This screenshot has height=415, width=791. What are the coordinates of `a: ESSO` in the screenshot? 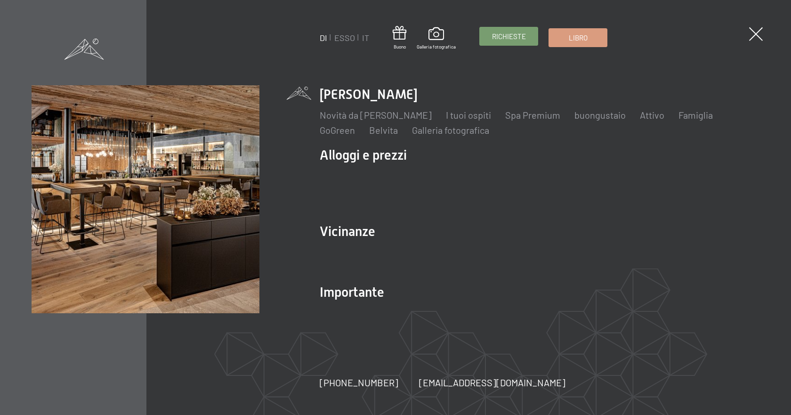 It's located at (345, 38).